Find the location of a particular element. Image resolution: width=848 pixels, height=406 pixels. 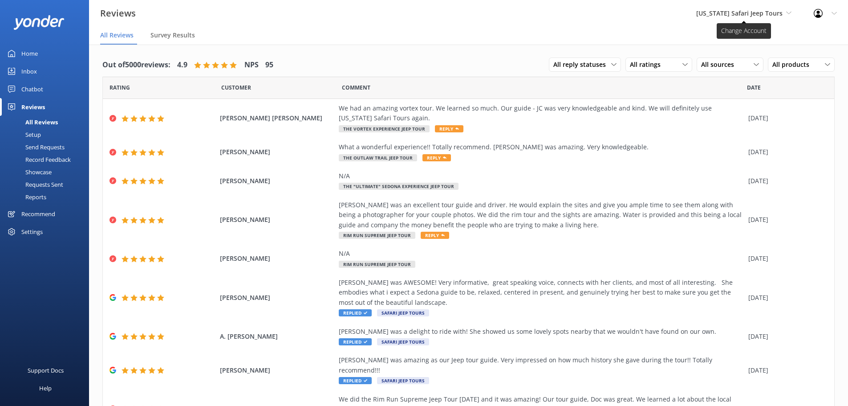

span: The Vortex Experience Jeep Tour is located at coordinates (384, 129).